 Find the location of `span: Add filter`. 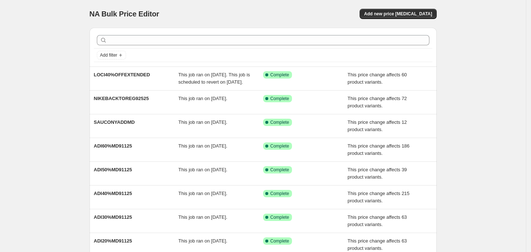

span: Add filter is located at coordinates (109, 55).